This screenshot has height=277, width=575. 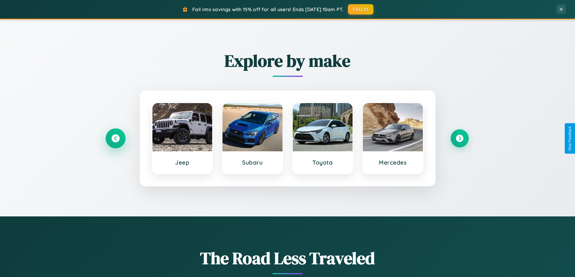 I want to click on h3: Jeep, so click(x=182, y=163).